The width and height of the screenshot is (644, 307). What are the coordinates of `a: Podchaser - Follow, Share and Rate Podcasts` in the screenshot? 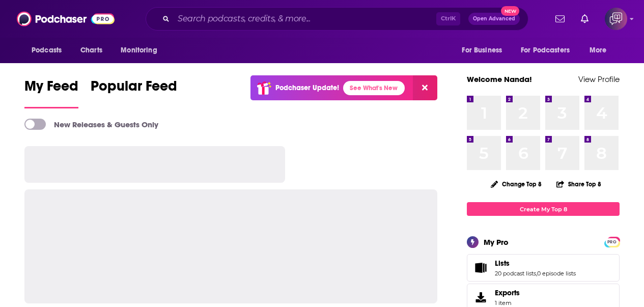 It's located at (66, 19).